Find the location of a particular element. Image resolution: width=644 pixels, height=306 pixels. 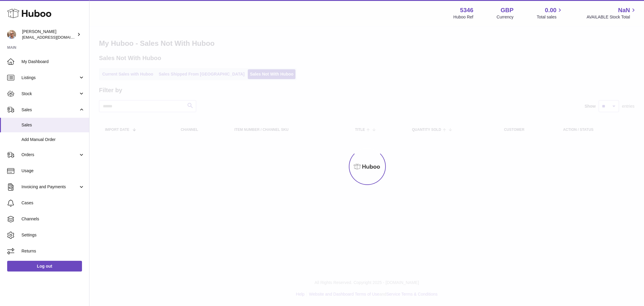

span: Settings is located at coordinates (53, 235).